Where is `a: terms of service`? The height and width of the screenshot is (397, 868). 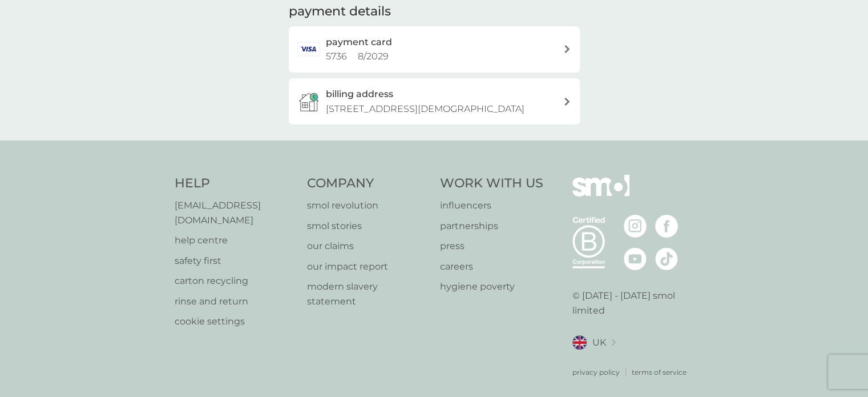
a: terms of service is located at coordinates (659, 372).